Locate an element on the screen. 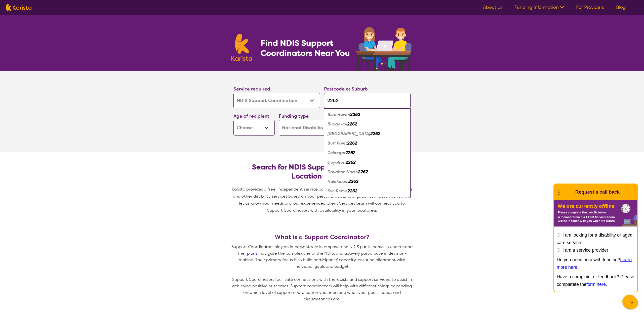 This screenshot has width=644, height=315. div: Budgewoi Peninsula 2262 is located at coordinates (367, 134).